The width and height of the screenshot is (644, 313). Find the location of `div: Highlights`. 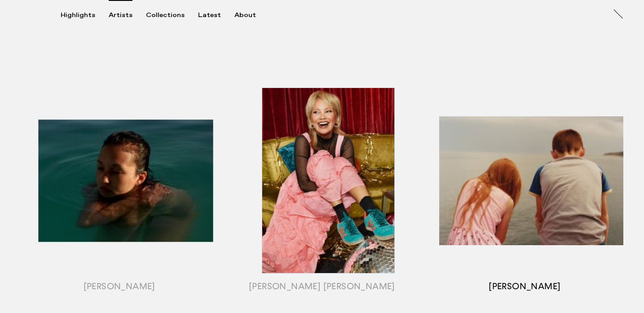

div: Highlights is located at coordinates (78, 15).